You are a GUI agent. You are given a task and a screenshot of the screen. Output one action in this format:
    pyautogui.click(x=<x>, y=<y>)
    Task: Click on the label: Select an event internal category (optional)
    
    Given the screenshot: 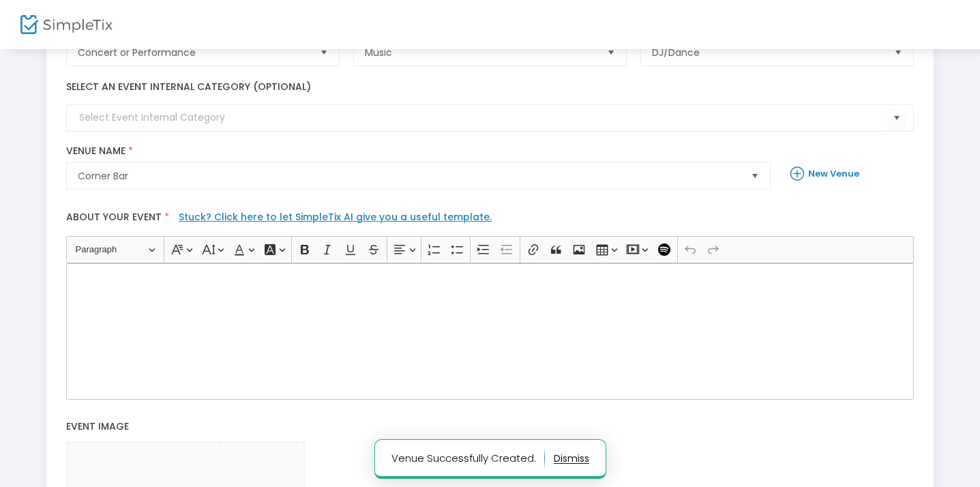 What is the action you would take?
    pyautogui.click(x=188, y=86)
    